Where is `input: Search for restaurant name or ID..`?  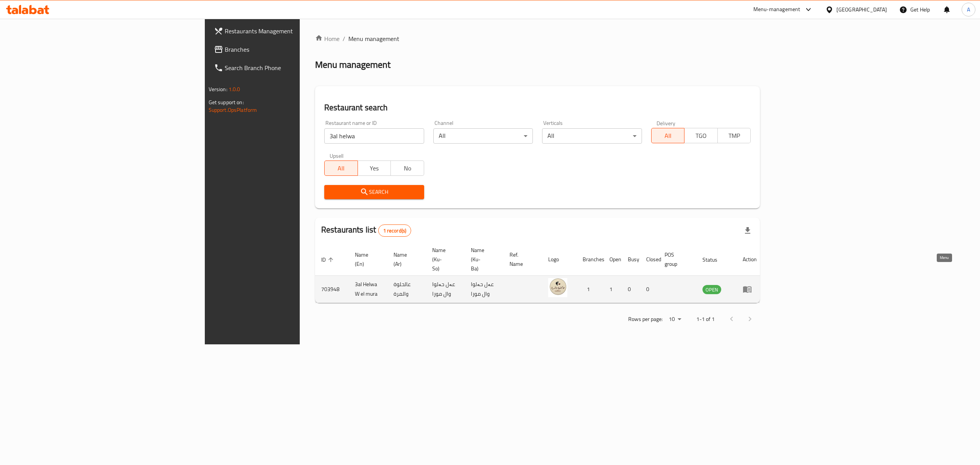 input: Search for restaurant name or ID.. is located at coordinates (374, 136).